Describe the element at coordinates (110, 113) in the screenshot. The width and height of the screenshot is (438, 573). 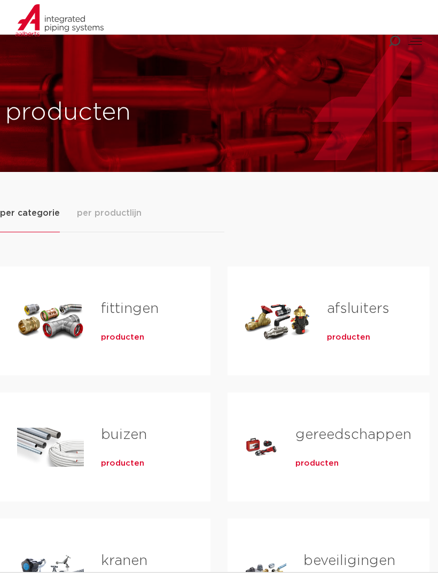
I see `h1: producten` at that location.